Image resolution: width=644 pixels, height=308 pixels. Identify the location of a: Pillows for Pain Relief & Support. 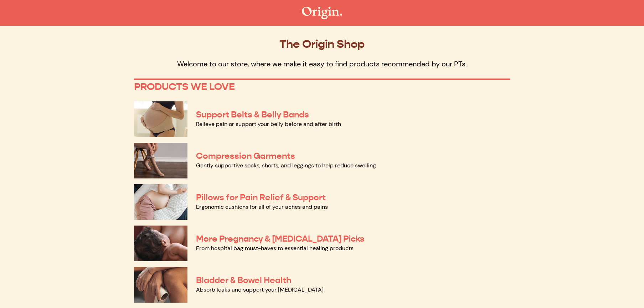
(261, 197).